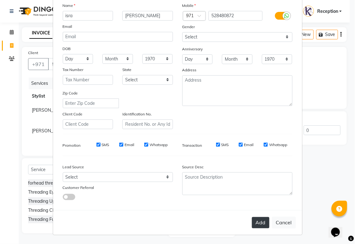  What do you see at coordinates (70, 93) in the screenshot?
I see `label: Zip Code` at bounding box center [70, 93].